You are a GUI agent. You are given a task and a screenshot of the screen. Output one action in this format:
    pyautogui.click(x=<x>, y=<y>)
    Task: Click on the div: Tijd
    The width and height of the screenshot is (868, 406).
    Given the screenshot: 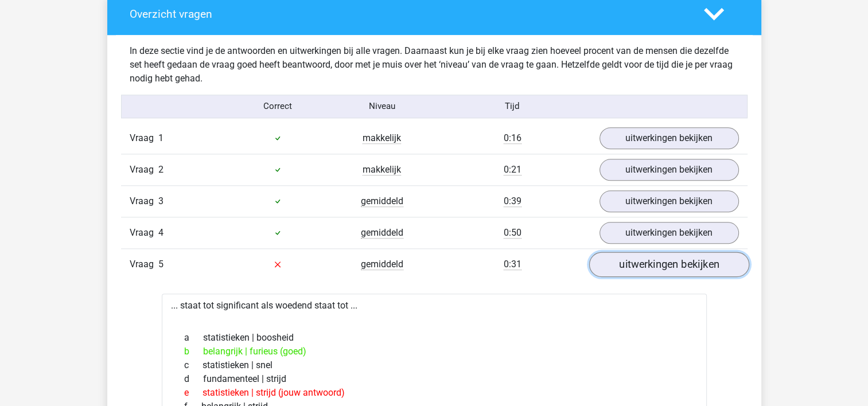 What is the action you would take?
    pyautogui.click(x=512, y=106)
    